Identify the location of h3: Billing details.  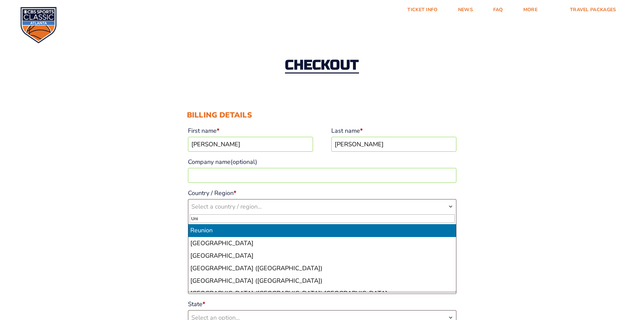
(322, 115).